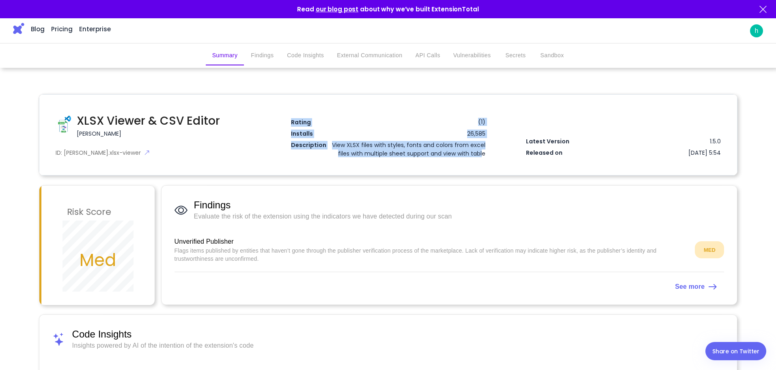 The height and width of the screenshot is (370, 776). Describe the element at coordinates (689, 286) in the screenshot. I see `strong: See more` at that location.